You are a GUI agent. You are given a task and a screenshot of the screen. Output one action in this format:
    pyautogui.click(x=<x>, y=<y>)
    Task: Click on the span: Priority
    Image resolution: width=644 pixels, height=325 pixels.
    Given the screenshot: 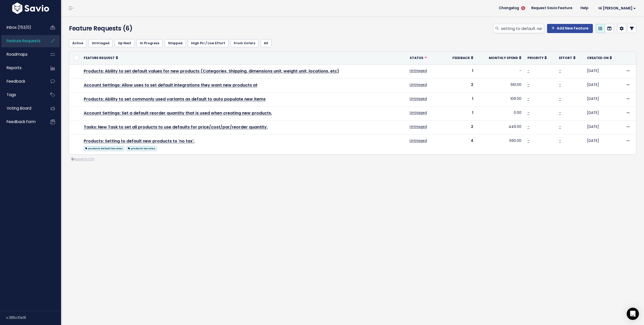 What is the action you would take?
    pyautogui.click(x=535, y=58)
    